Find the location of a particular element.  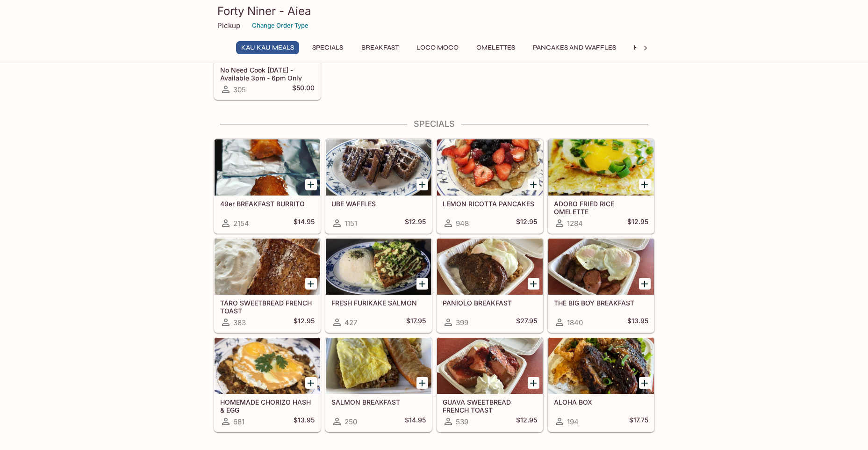

span: 194 is located at coordinates (573, 422).